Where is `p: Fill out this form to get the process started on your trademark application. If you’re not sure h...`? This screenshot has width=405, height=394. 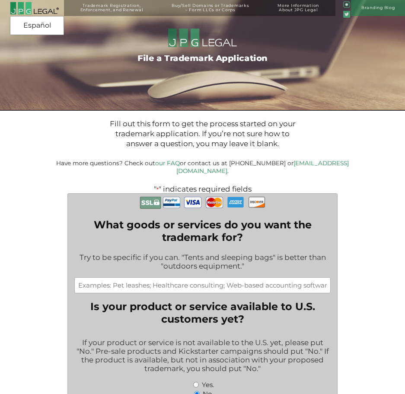
p: Fill out this form to get the process started on your trademark application. If you’re not sure h... is located at coordinates (203, 134).